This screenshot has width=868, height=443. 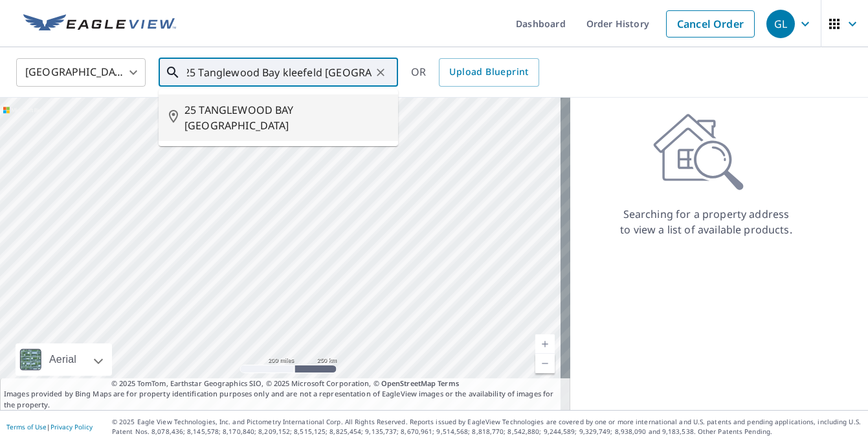 What do you see at coordinates (710, 24) in the screenshot?
I see `a: Cancel Order` at bounding box center [710, 24].